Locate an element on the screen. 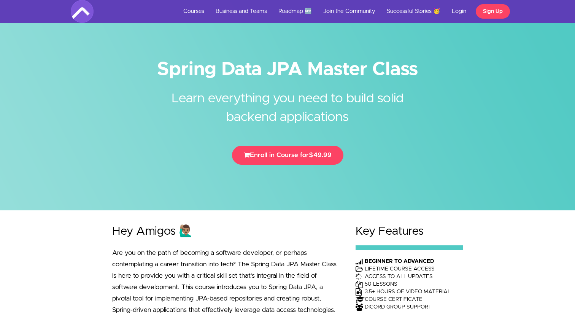 The height and width of the screenshot is (326, 575). td: 50 LESSONS is located at coordinates (408, 284).